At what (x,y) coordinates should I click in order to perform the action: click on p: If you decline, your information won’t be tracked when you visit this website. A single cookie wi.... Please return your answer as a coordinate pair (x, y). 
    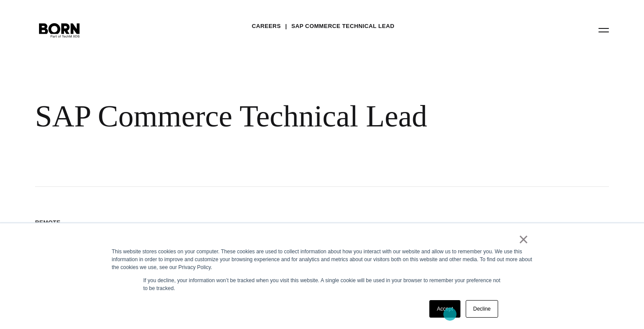
    Looking at the image, I should click on (322, 284).